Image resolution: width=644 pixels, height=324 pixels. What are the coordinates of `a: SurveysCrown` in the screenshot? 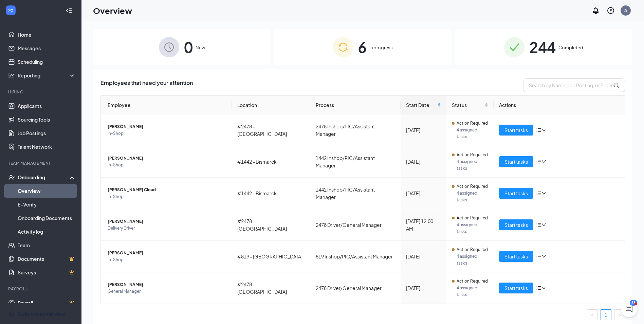 It's located at (47, 273).